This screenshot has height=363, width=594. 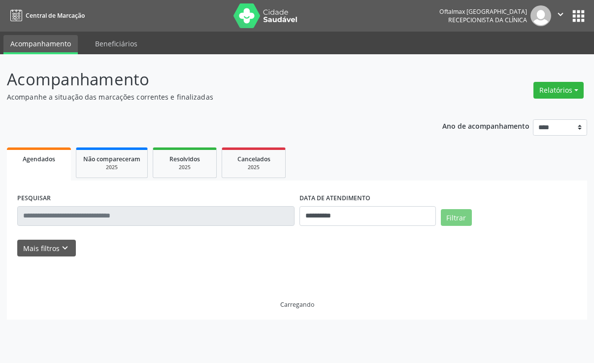 What do you see at coordinates (254, 159) in the screenshot?
I see `span: Cancelados` at bounding box center [254, 159].